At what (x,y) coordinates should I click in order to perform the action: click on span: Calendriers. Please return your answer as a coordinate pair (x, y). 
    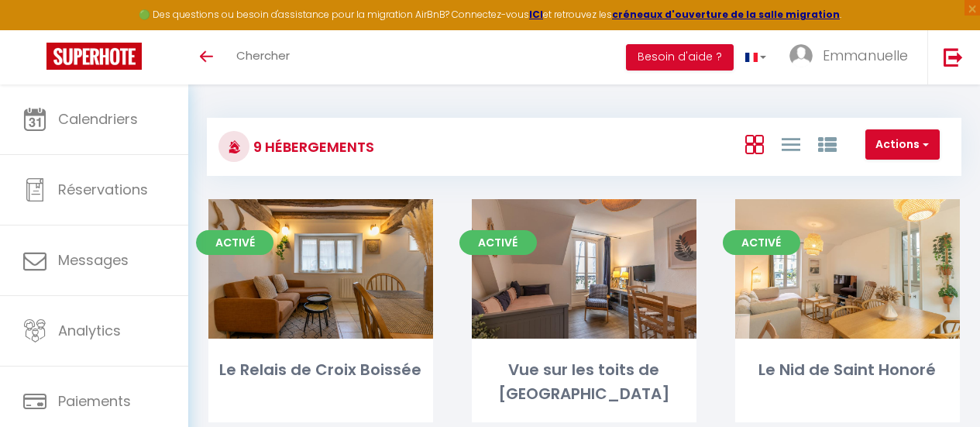
    Looking at the image, I should click on (98, 118).